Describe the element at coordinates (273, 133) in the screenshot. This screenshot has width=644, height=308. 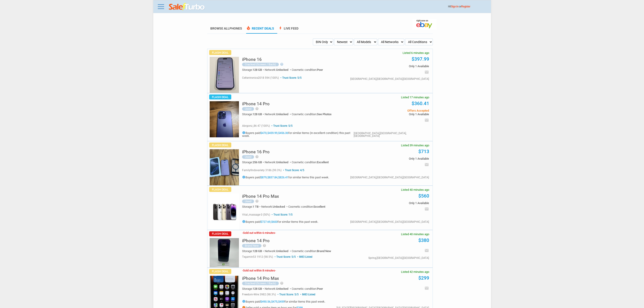
I see `a: $459.99` at that location.